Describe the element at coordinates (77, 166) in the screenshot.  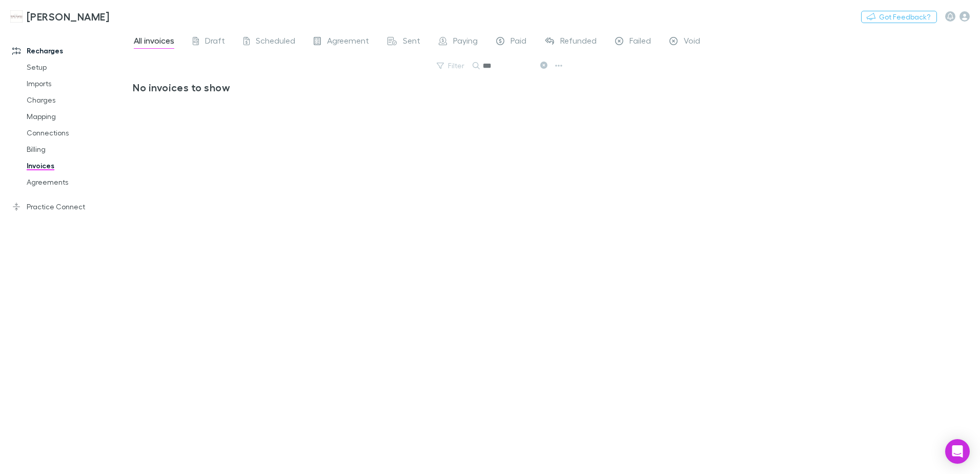
I see `a: Invoices` at that location.